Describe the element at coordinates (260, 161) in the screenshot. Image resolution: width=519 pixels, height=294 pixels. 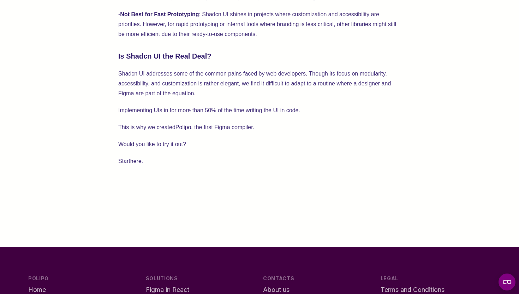
I see `p: Start .` at that location.